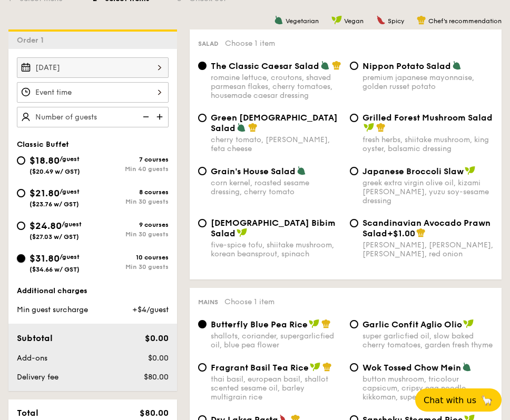 This screenshot has width=510, height=420. What do you see at coordinates (208, 44) in the screenshot?
I see `span: Salad` at bounding box center [208, 44].